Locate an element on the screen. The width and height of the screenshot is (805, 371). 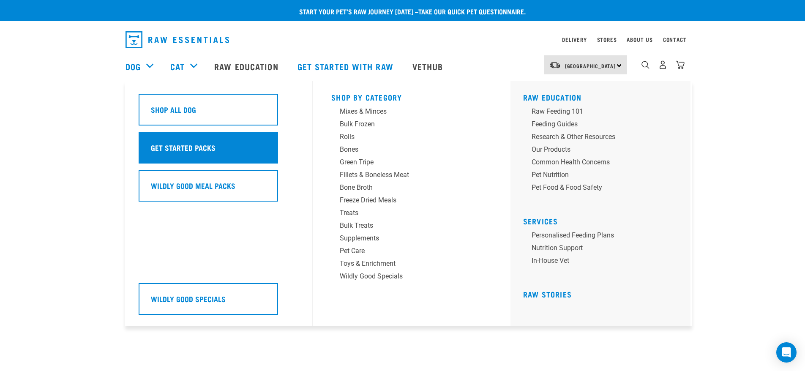
a: Raw Stories is located at coordinates (547, 294).